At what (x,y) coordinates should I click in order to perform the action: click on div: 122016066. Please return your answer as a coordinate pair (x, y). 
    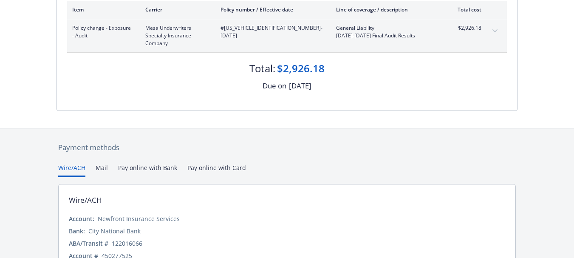
    Looking at the image, I should click on (127, 243).